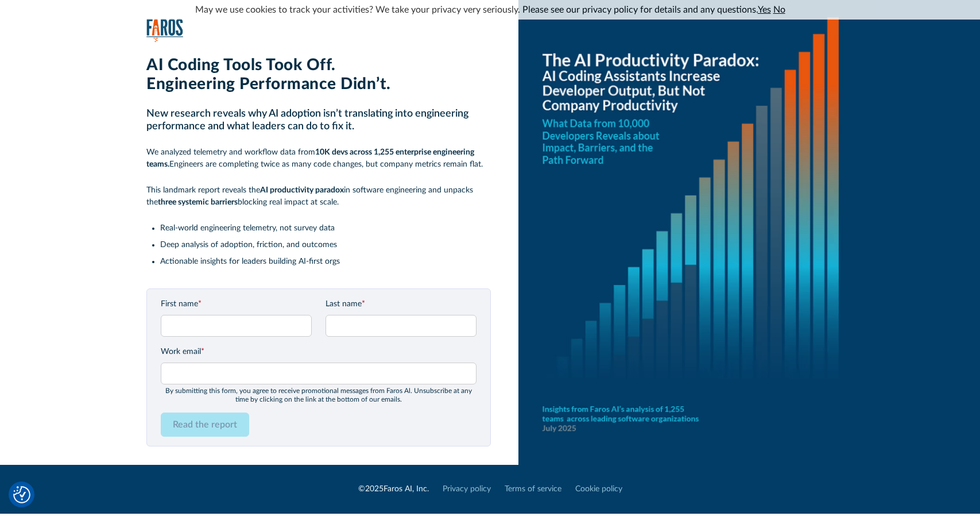  I want to click on h1: Engineering Performance Didn’t., so click(318, 84).